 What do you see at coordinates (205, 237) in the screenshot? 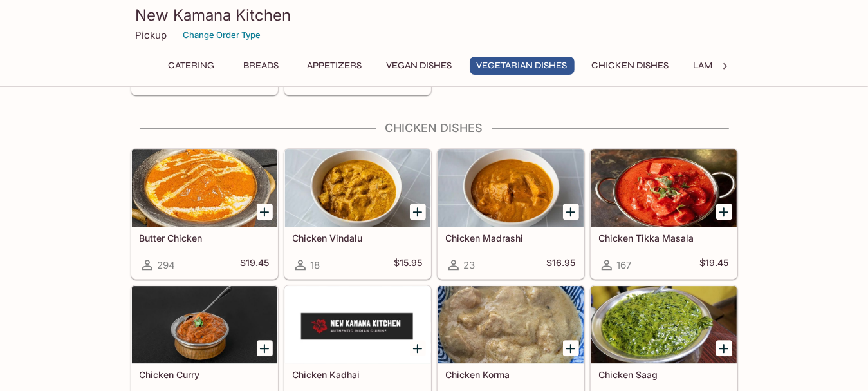
I see `h5: Butter Chicken` at bounding box center [205, 237].